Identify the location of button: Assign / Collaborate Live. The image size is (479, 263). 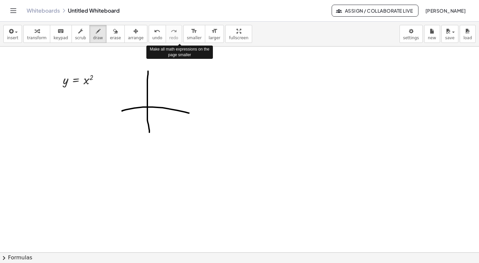
(375, 11).